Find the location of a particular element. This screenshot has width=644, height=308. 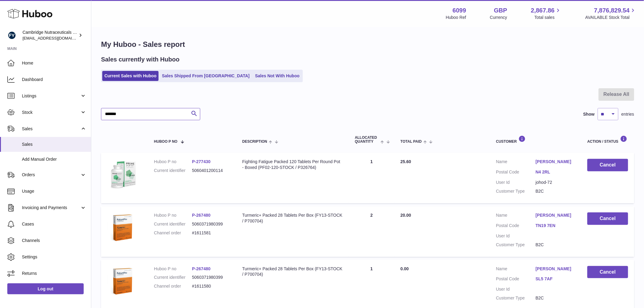

dd: 5060401200114 is located at coordinates (211, 171).